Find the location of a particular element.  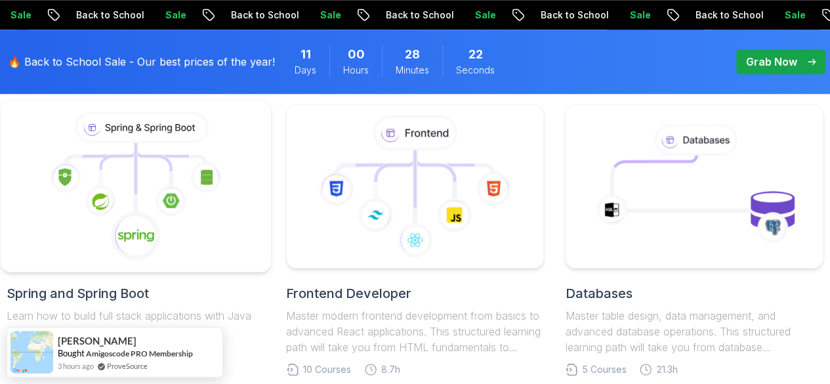

img: provesource social proof notification image is located at coordinates (31, 352).